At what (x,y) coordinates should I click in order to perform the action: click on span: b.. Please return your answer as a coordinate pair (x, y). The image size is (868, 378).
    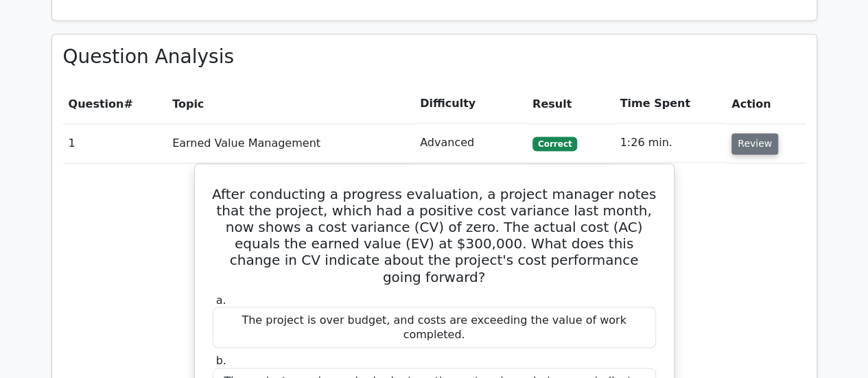
    Looking at the image, I should click on (221, 359).